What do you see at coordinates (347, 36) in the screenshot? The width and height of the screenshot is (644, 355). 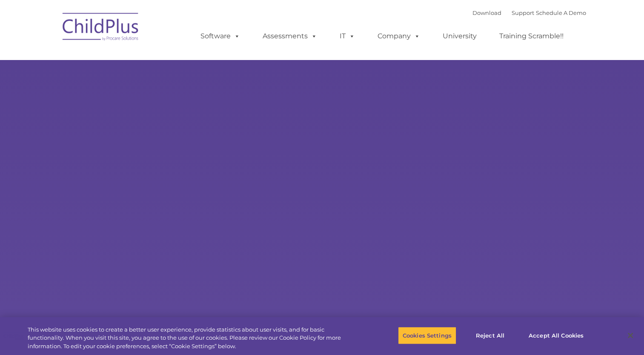 I see `a: IT` at bounding box center [347, 36].